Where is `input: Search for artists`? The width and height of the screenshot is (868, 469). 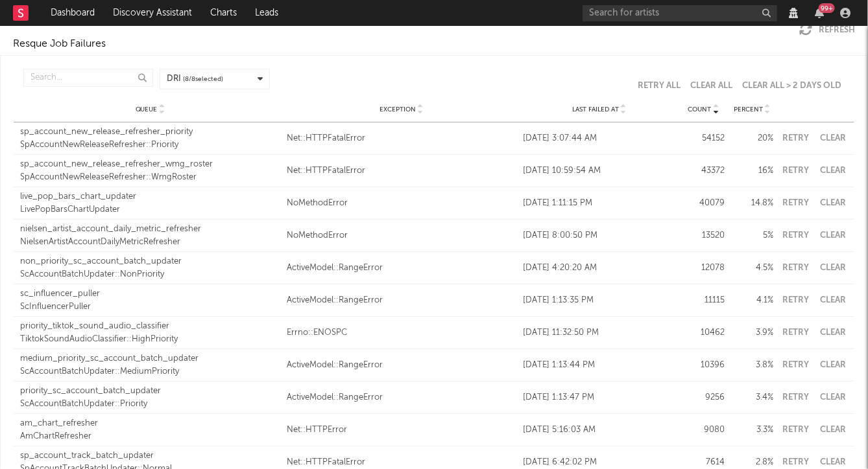
input: Search for artists is located at coordinates (680, 13).